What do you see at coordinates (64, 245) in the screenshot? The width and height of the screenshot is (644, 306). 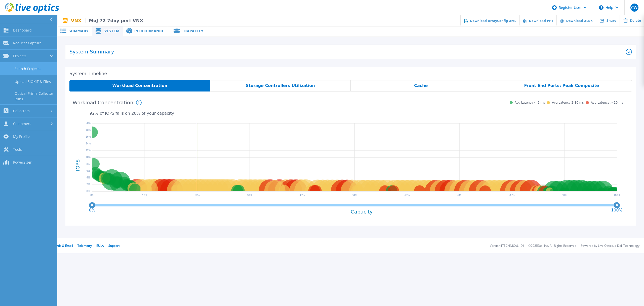 I see `a: Ads & Email` at bounding box center [64, 245].